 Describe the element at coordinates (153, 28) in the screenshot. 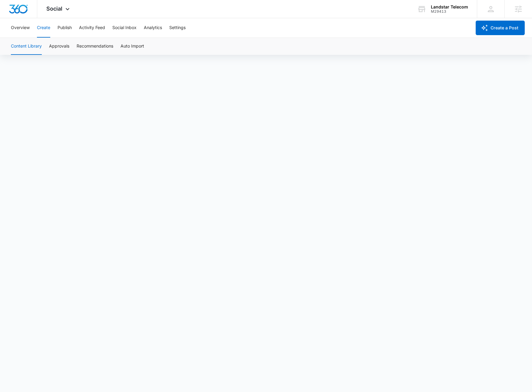

I see `button: Analytics` at that location.